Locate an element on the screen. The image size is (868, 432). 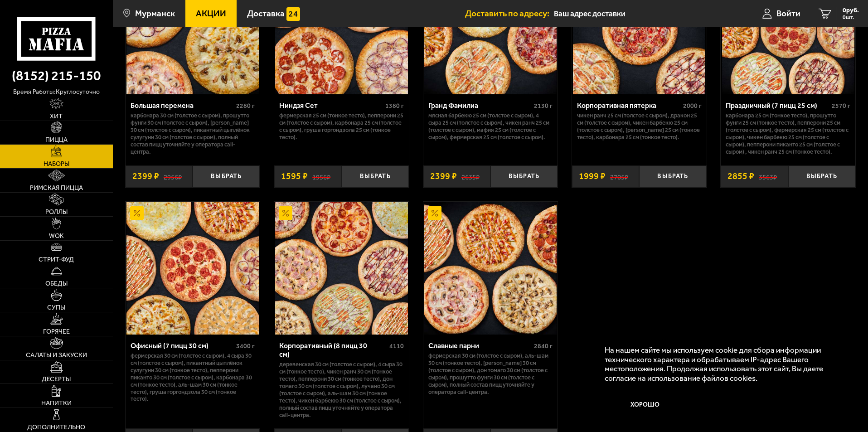
img: Славные парни is located at coordinates (490, 268).